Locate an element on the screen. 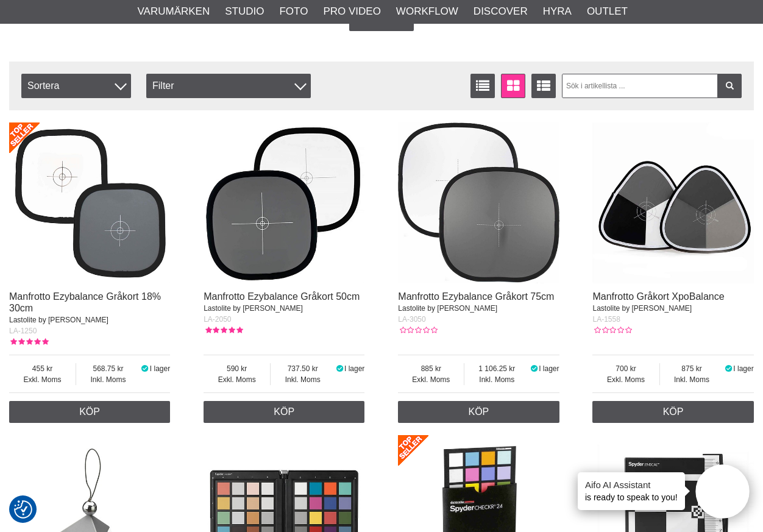  a: Outlet is located at coordinates (607, 11).